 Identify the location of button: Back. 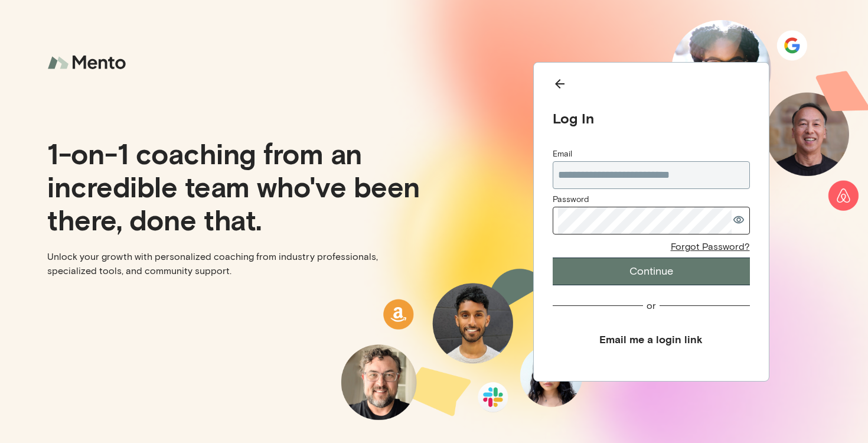
(651, 85).